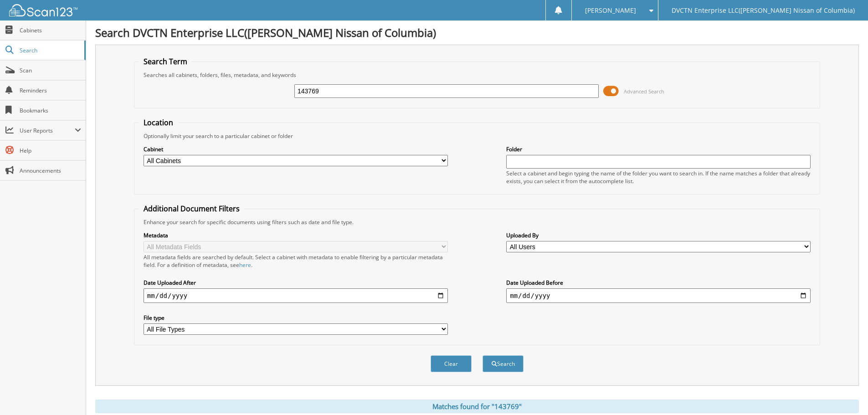  Describe the element at coordinates (296, 149) in the screenshot. I see `label: Cabinet` at that location.